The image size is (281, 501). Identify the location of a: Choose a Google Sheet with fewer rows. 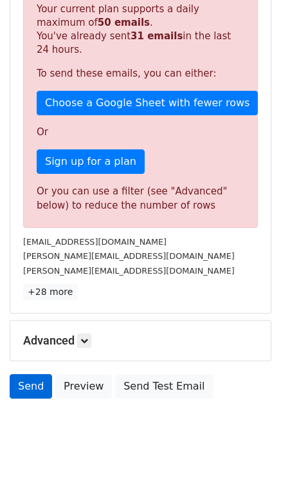
(147, 103).